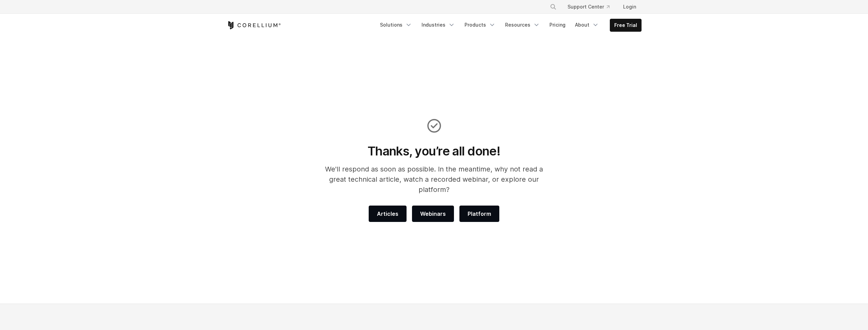 The width and height of the screenshot is (868, 330). What do you see at coordinates (438, 25) in the screenshot?
I see `a: Industries` at bounding box center [438, 25].